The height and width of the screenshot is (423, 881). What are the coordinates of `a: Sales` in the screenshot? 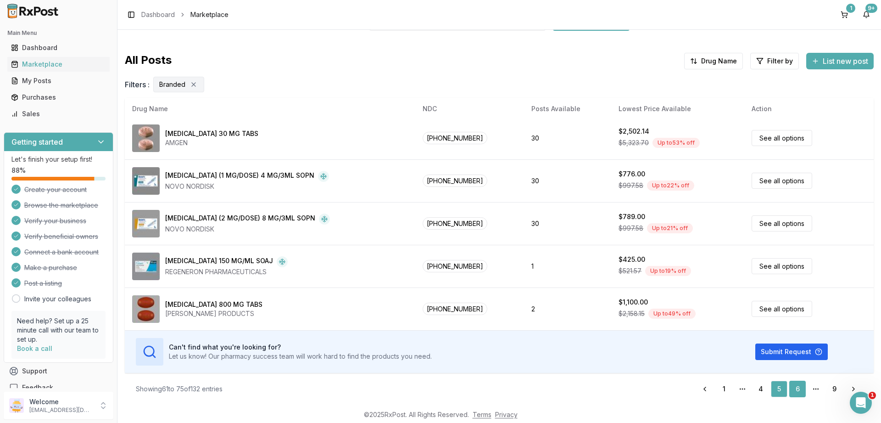 It's located at (58, 114).